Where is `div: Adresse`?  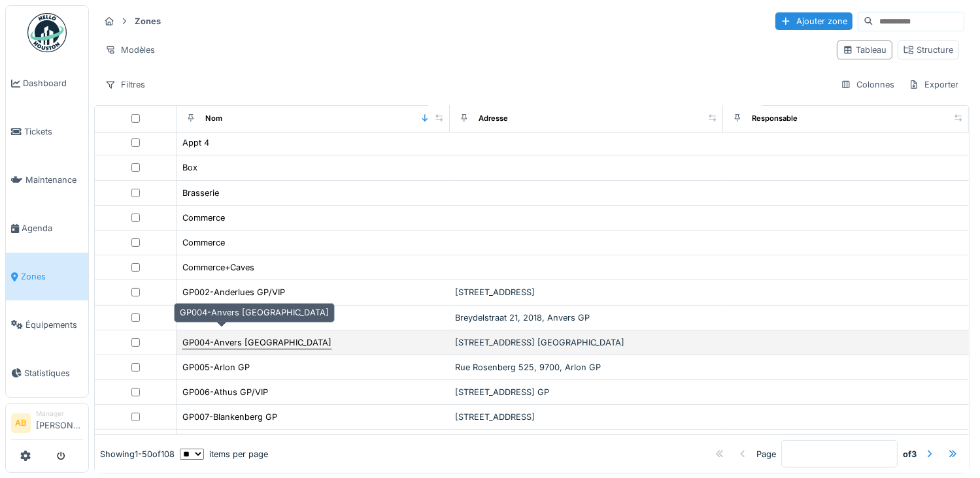 div: Adresse is located at coordinates (492, 118).